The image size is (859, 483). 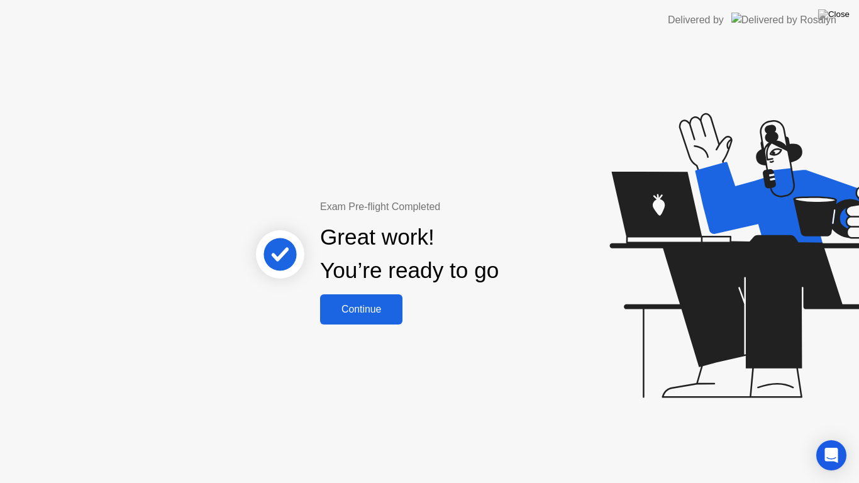 I want to click on img: Delivered by Rosalyn, so click(x=784, y=20).